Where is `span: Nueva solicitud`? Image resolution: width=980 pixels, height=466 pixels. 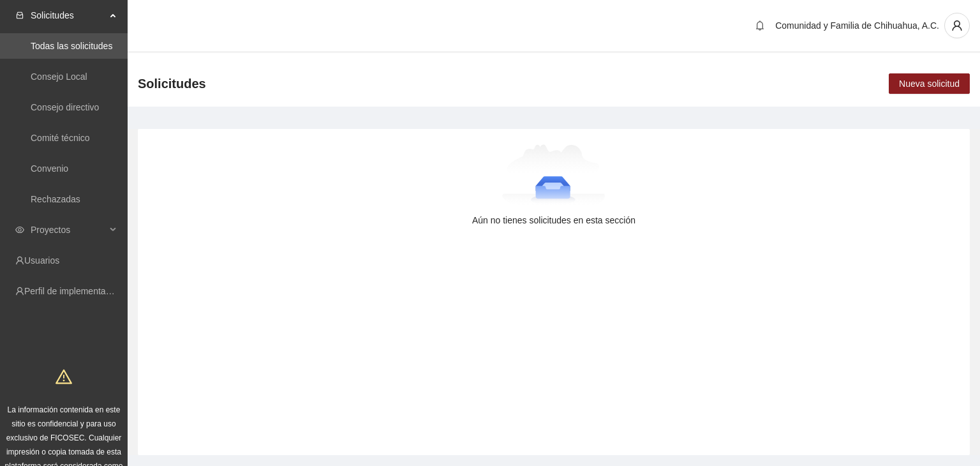
span: Nueva solicitud is located at coordinates (929, 84).